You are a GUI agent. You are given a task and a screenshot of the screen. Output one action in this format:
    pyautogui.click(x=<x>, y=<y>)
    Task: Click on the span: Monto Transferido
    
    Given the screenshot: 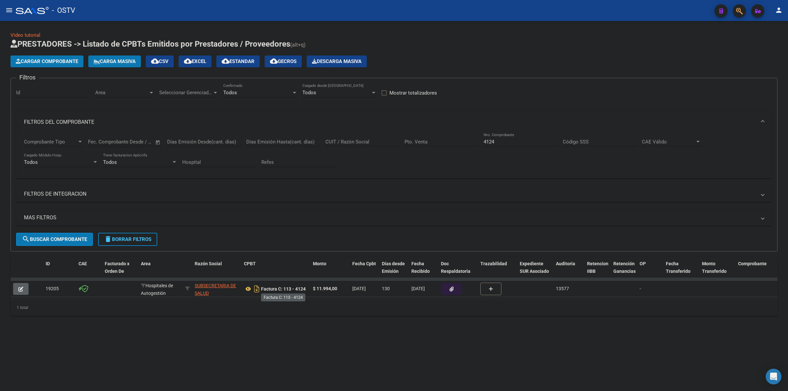 What is the action you would take?
    pyautogui.click(x=714, y=267)
    